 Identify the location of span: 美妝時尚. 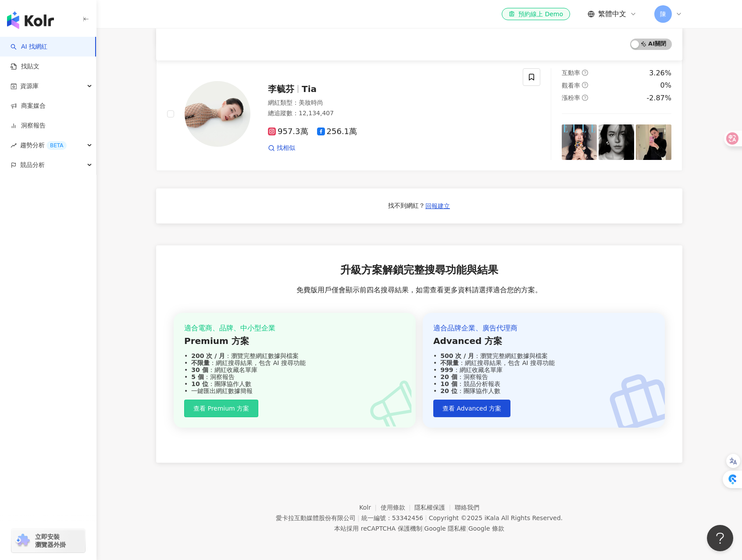
(311, 102).